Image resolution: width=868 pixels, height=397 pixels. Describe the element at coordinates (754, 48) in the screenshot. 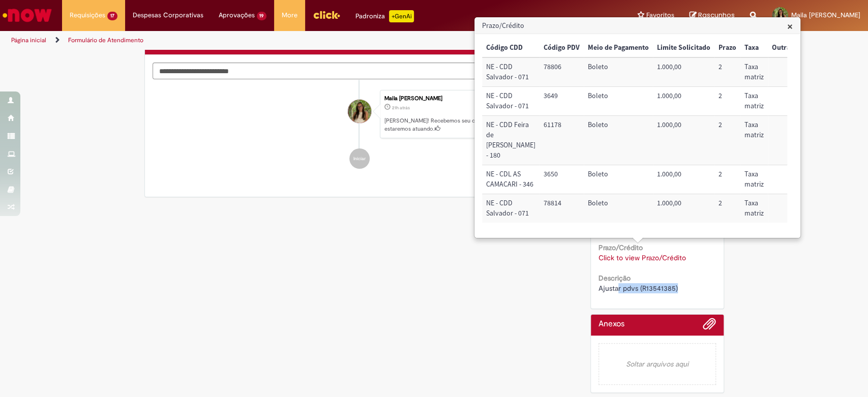

I see `th: Taxa` at that location.